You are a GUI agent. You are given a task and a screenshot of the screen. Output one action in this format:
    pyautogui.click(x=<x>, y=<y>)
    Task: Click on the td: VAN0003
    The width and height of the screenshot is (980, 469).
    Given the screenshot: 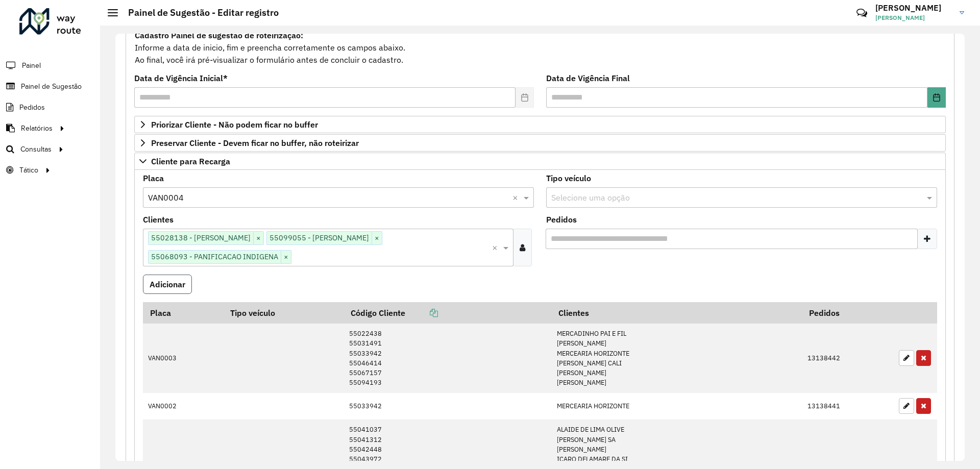 What is the action you would take?
    pyautogui.click(x=182, y=358)
    